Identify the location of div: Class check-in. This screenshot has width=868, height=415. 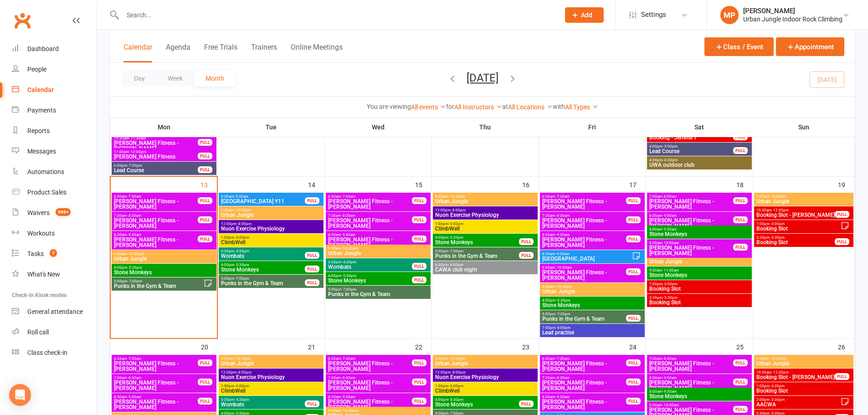
(47, 352).